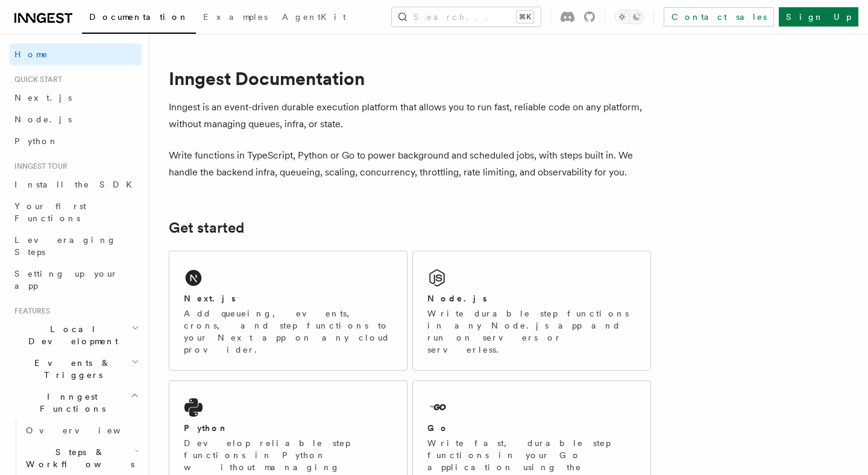 The width and height of the screenshot is (868, 475). Describe the element at coordinates (206, 228) in the screenshot. I see `a: Get started` at that location.